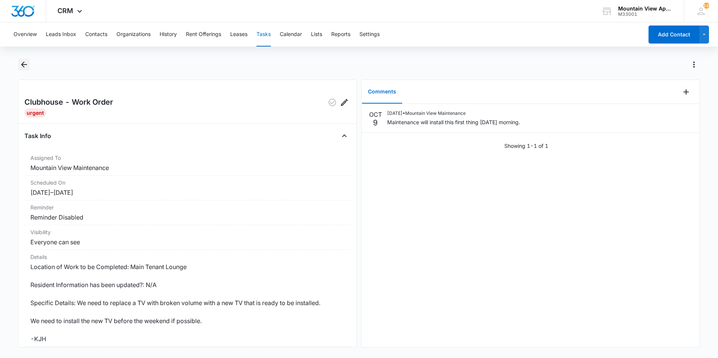 The height and width of the screenshot is (358, 718). Describe the element at coordinates (187, 217) in the screenshot. I see `dd: Reminder Disabled` at that location.